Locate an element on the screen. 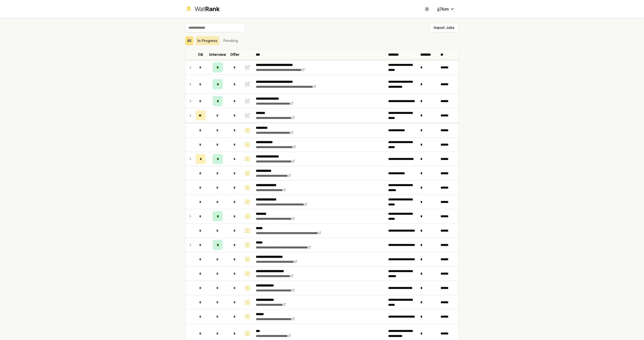 This screenshot has height=340, width=644. button: All is located at coordinates (189, 41).